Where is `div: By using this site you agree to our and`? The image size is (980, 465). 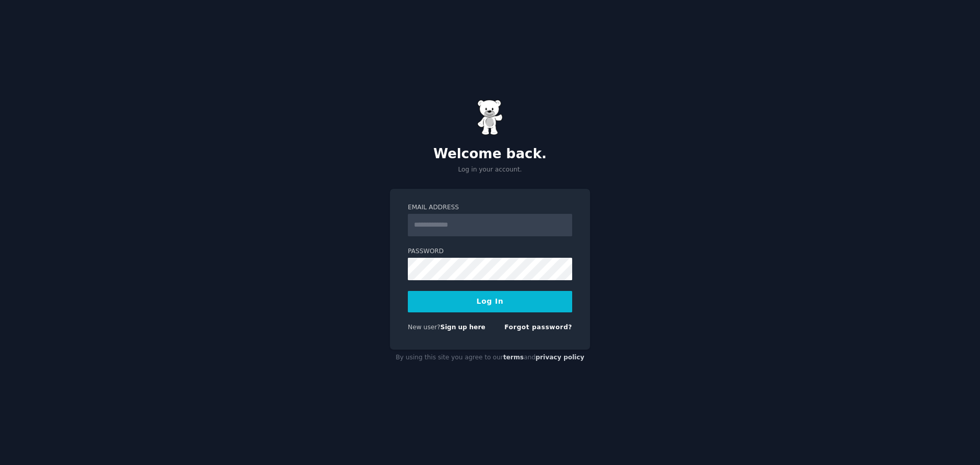
div: By using this site you agree to our and is located at coordinates (490, 357).